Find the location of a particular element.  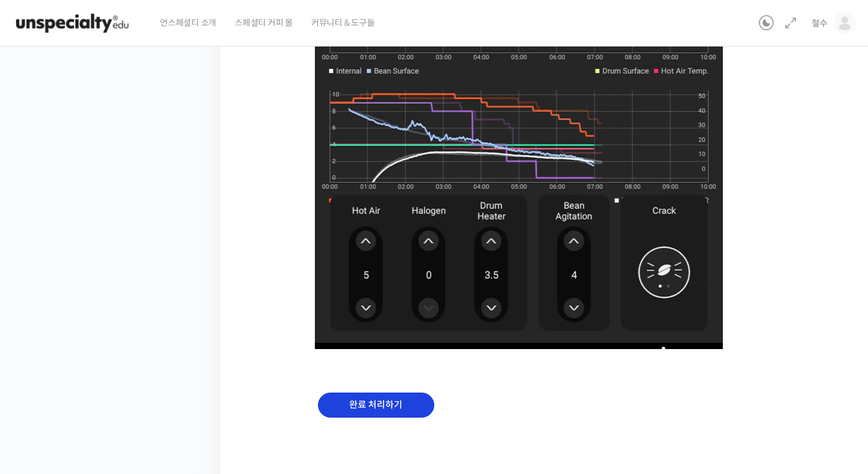

span: 철수 is located at coordinates (819, 23).